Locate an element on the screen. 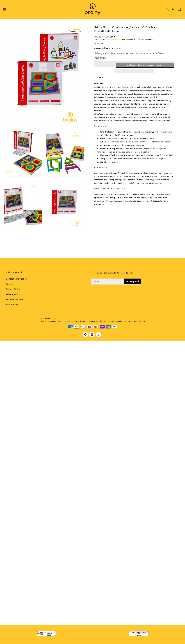  p: „GeoPuzzle” nu este doar un set de blocuri, ci un adevărat instrument de învățare care sprijină d... is located at coordinates (134, 199).